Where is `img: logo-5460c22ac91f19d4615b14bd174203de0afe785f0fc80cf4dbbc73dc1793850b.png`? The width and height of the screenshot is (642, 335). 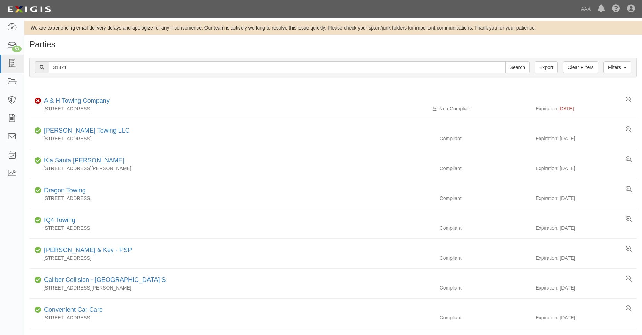
img: logo-5460c22ac91f19d4615b14bd174203de0afe785f0fc80cf4dbbc73dc1793850b.png is located at coordinates (29, 9).